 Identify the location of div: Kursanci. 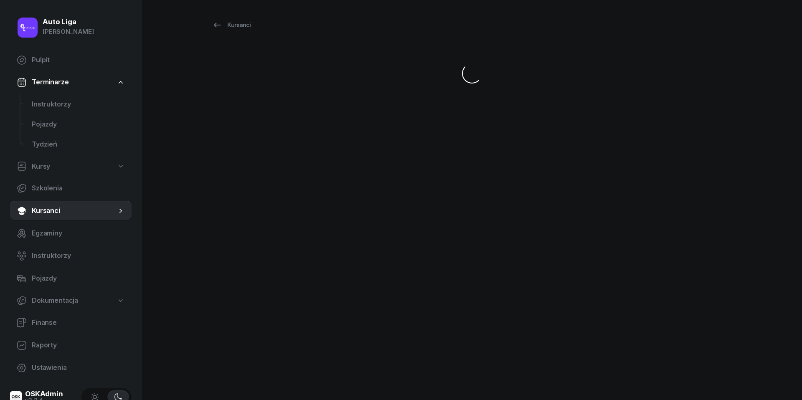
(232, 25).